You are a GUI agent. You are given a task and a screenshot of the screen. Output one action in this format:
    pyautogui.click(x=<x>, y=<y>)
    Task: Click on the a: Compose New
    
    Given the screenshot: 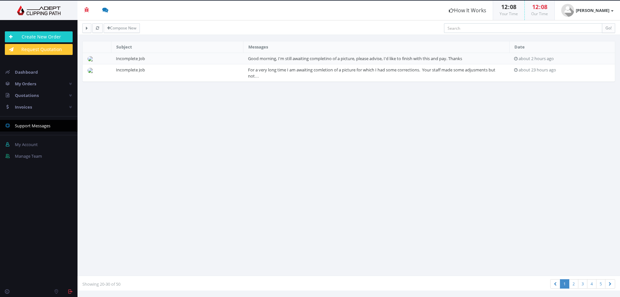 What is the action you would take?
    pyautogui.click(x=122, y=28)
    